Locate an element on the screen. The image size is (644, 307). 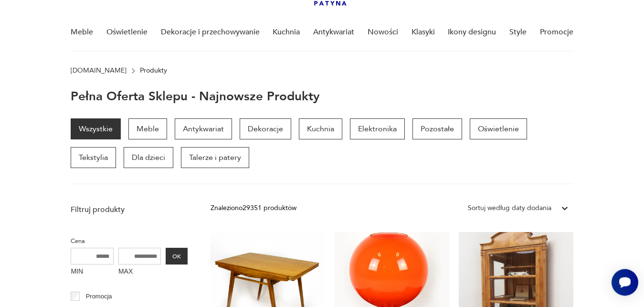
h1: Pełna oferta sklepu - najnowsze produkty is located at coordinates (195, 96).